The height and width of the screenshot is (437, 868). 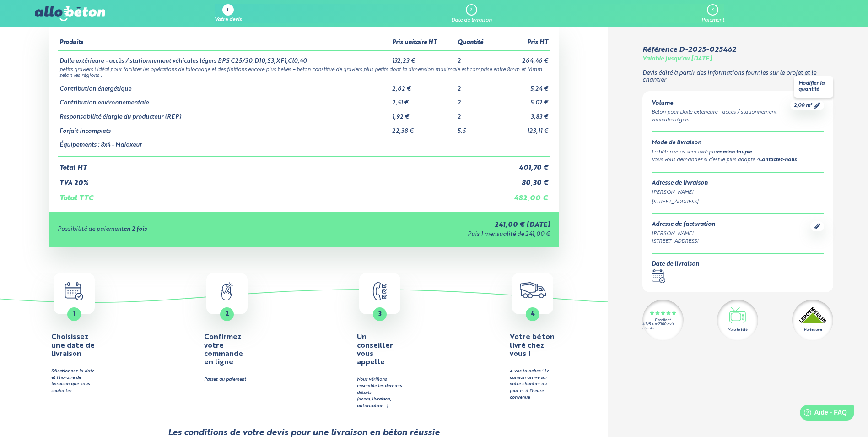 I want to click on span: 3, so click(x=380, y=314).